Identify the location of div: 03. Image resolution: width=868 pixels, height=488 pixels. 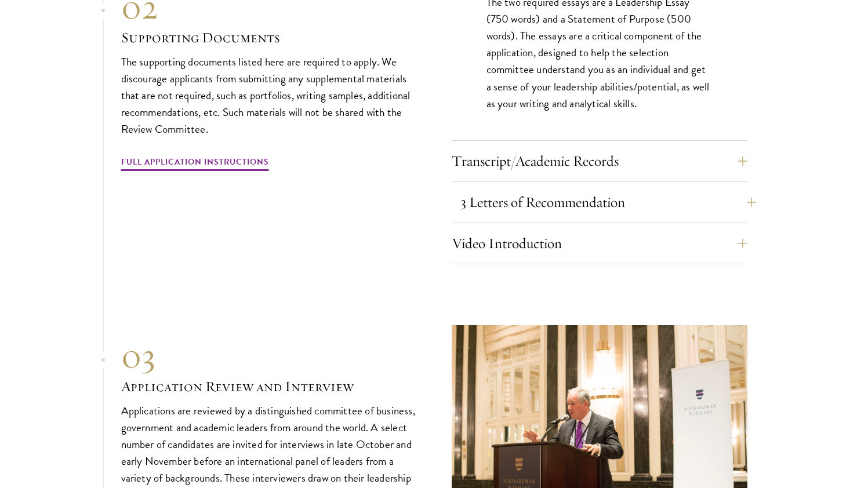
(269, 356).